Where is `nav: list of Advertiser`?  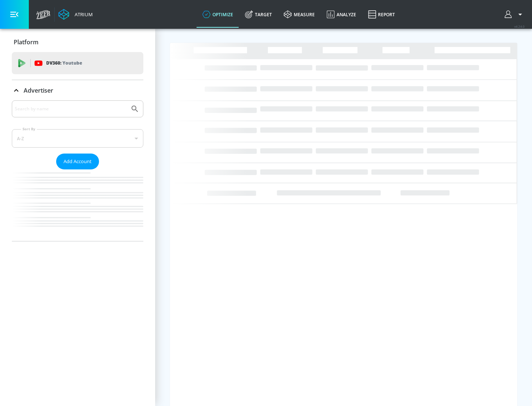
nav: list of Advertiser is located at coordinates (77, 205).